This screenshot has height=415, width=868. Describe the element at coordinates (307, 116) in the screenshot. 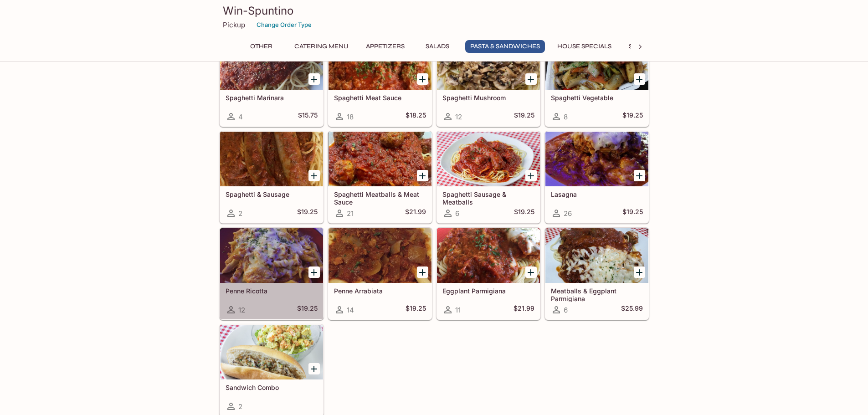

I see `h5: $15.75` at that location.